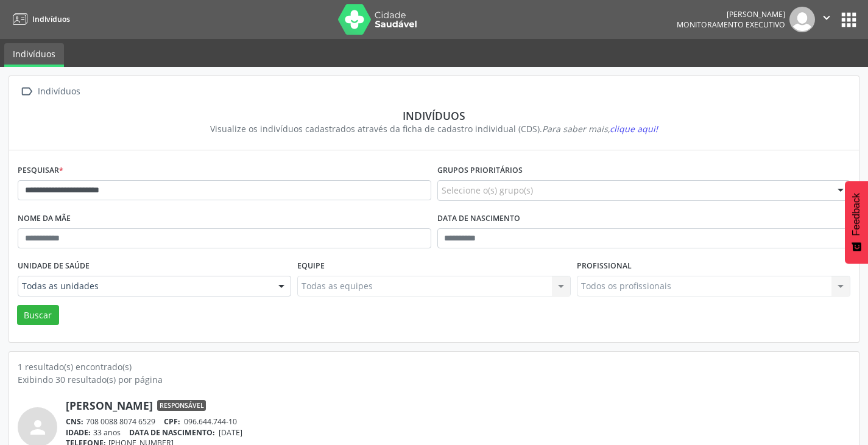 Image resolution: width=868 pixels, height=445 pixels. Describe the element at coordinates (44, 219) in the screenshot. I see `label: Nome da mãe` at that location.